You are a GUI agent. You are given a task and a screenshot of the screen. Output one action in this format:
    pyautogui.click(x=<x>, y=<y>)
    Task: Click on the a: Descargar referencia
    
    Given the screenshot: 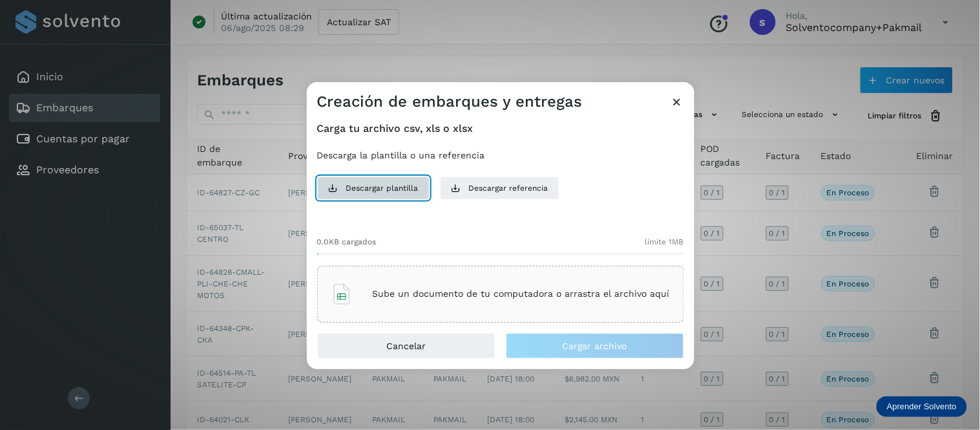 What is the action you would take?
    pyautogui.click(x=500, y=188)
    